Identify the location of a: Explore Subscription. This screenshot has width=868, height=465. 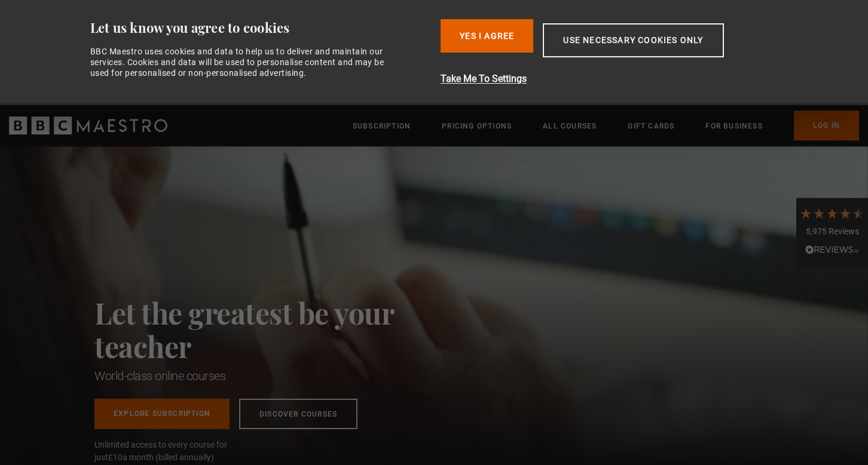
(162, 414).